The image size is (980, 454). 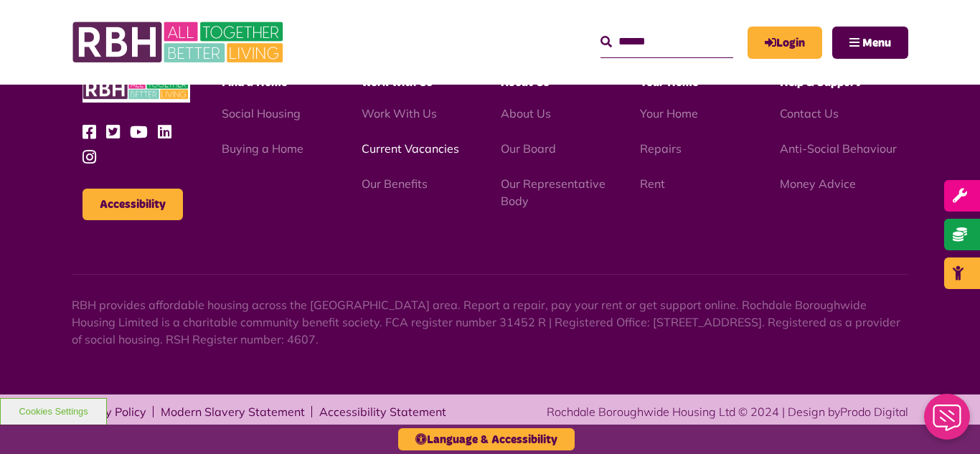 I want to click on a: Social Housing - open in a new tab, so click(x=261, y=114).